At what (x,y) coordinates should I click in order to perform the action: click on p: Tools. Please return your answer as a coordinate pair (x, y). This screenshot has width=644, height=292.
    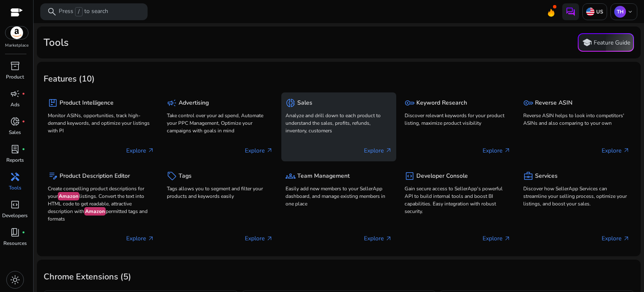
    Looking at the image, I should click on (15, 188).